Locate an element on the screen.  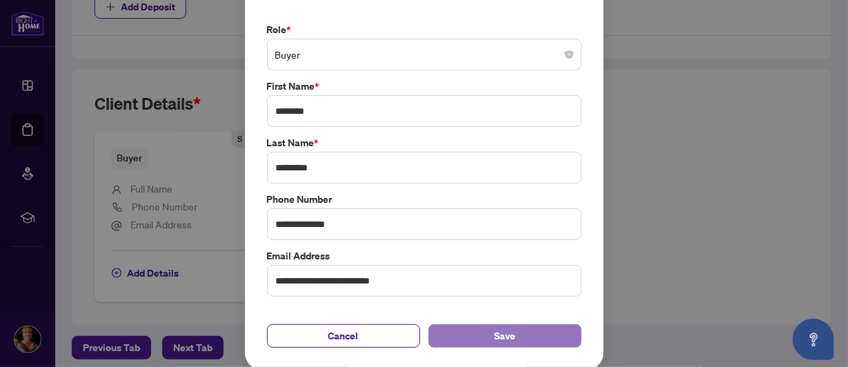
label: First Name is located at coordinates (424, 86).